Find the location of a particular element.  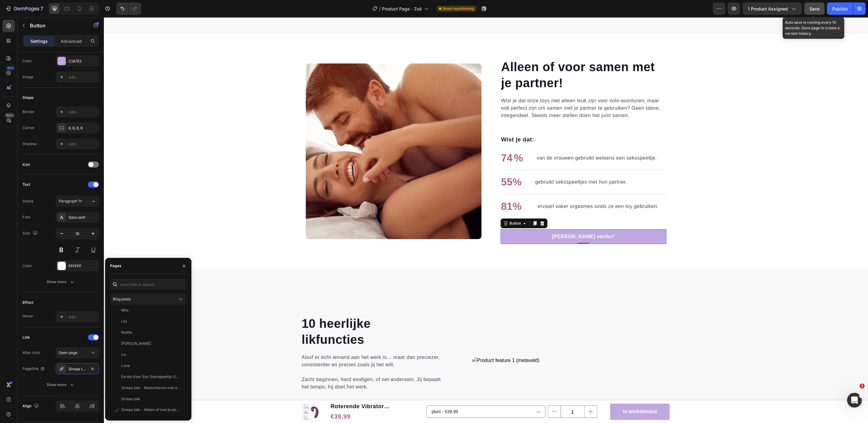

div: Sinsaa talk is located at coordinates (131, 400).